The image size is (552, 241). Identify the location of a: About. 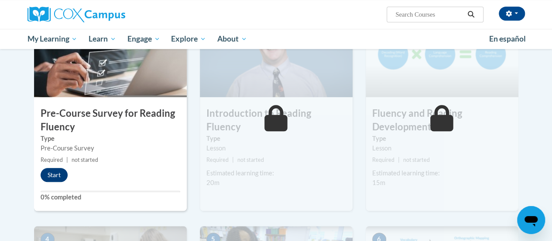
(232, 39).